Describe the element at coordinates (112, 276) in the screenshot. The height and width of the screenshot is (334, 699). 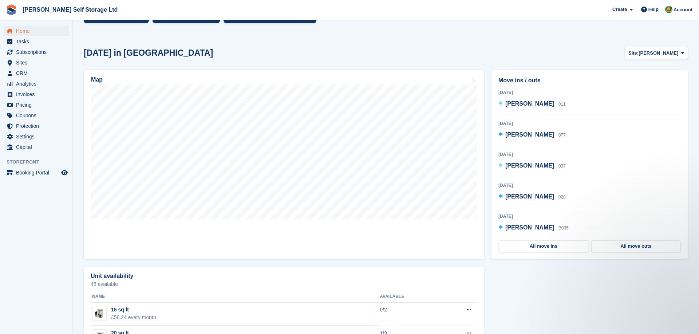
I see `h2: Unit availability` at that location.